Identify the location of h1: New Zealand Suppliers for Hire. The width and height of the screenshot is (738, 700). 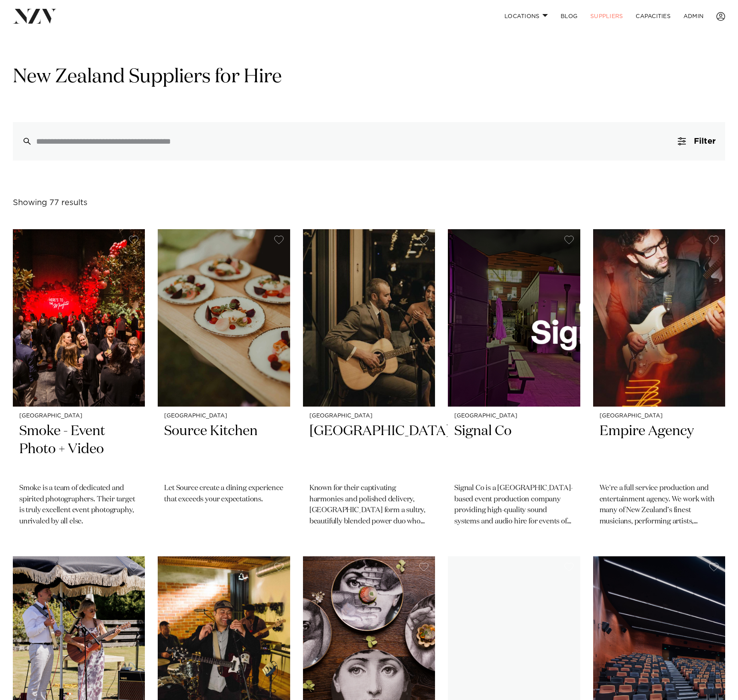
(369, 77).